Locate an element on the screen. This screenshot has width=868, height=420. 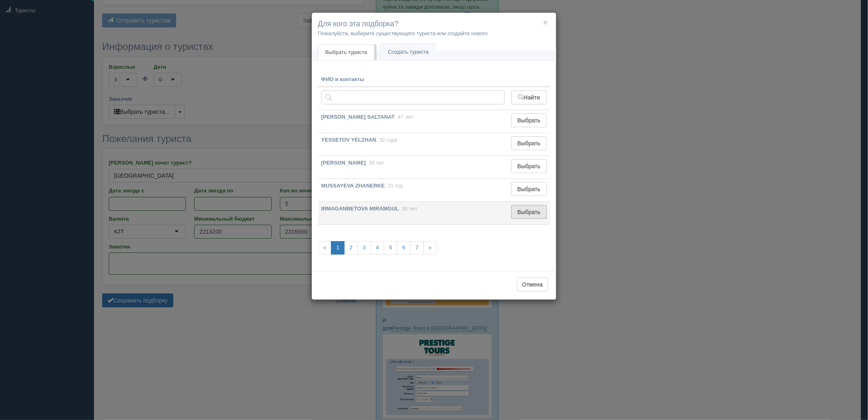
button: Найти is located at coordinates (529, 97).